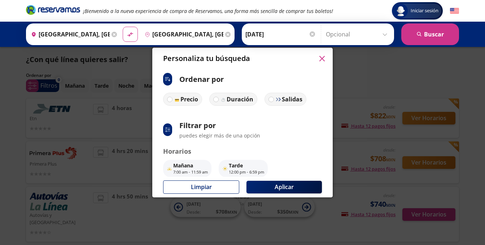 This screenshot has height=245, width=485. What do you see at coordinates (53, 11) in the screenshot?
I see `a: Brand Logo` at bounding box center [53, 11].